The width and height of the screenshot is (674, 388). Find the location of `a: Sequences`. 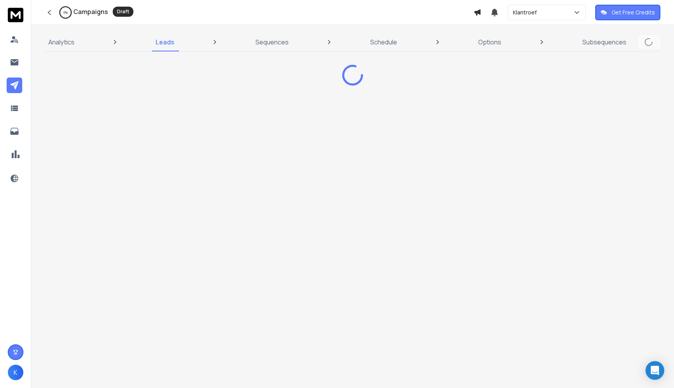

a: Sequences is located at coordinates (272, 42).